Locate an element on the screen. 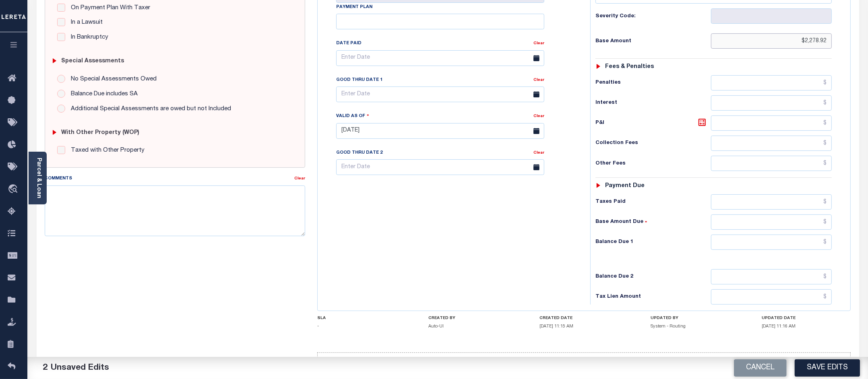 Image resolution: width=868 pixels, height=379 pixels. h6: Penalties is located at coordinates (653, 83).